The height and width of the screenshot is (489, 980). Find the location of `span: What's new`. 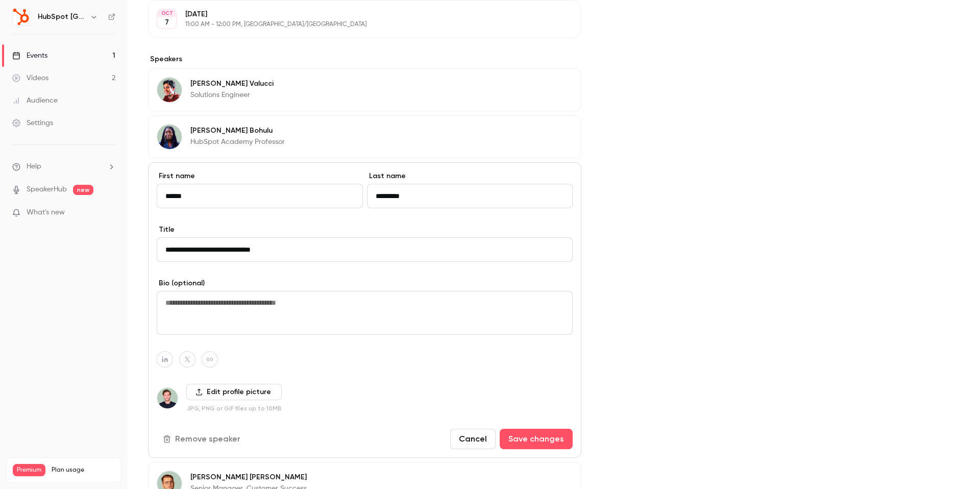

span: What's new is located at coordinates (45, 213).